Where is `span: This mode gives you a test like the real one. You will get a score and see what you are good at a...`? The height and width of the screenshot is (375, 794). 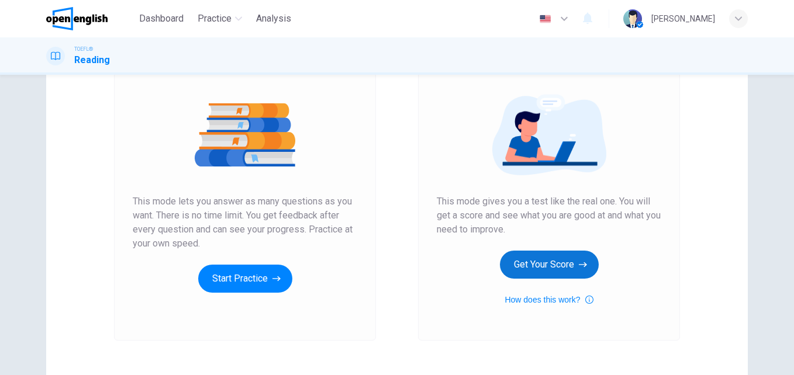 span: This mode gives you a test like the real one. You will get a score and see what you are good at a... is located at coordinates (549, 216).